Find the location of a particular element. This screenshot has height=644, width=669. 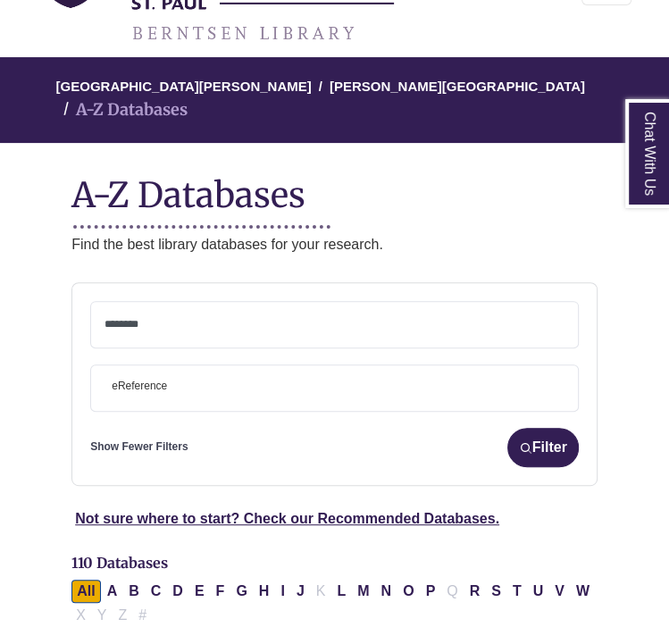

button: Filter Results U is located at coordinates (539, 591).